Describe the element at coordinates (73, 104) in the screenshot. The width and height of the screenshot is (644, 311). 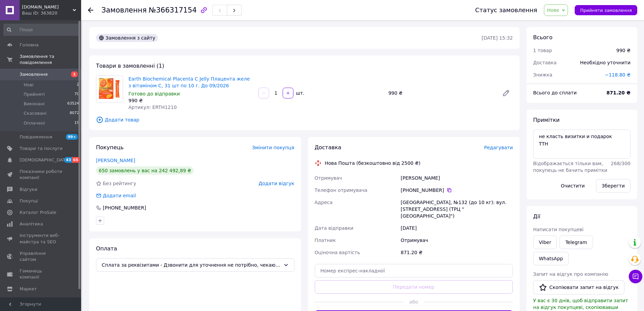
I see `span: 63524` at that location.